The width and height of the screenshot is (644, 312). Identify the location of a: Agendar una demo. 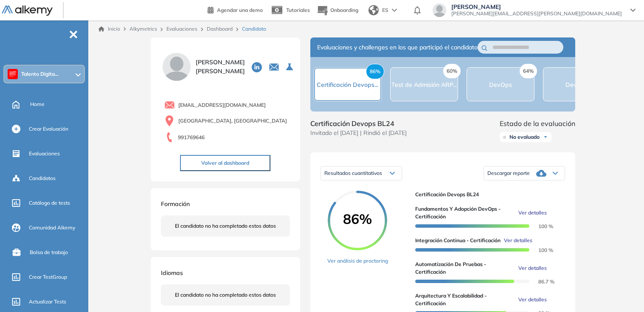
(236, 9).